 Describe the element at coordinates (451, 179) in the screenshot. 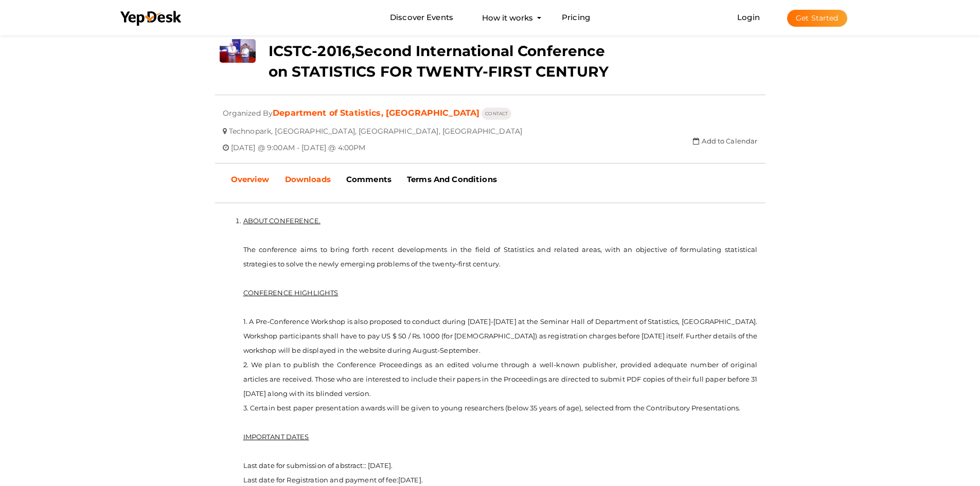

I see `a: Terms And Conditions` at that location.